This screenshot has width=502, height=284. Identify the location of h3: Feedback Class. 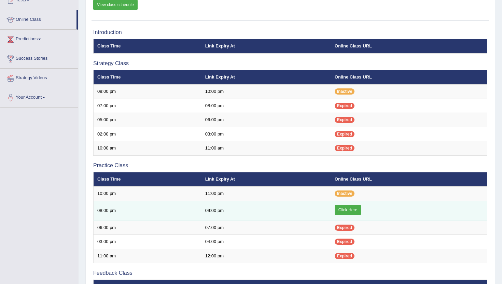
(290, 273).